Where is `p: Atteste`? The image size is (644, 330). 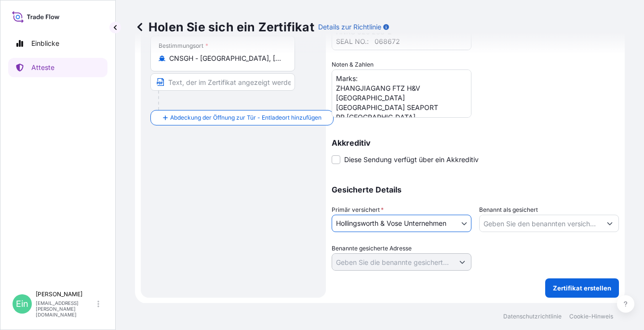 p: Atteste is located at coordinates (43, 68).